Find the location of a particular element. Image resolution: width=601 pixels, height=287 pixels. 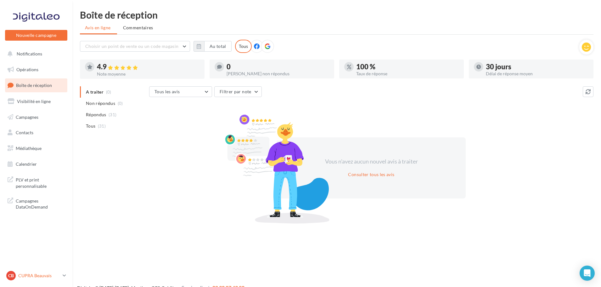

p: CUPRA Beauvais is located at coordinates (39, 275).